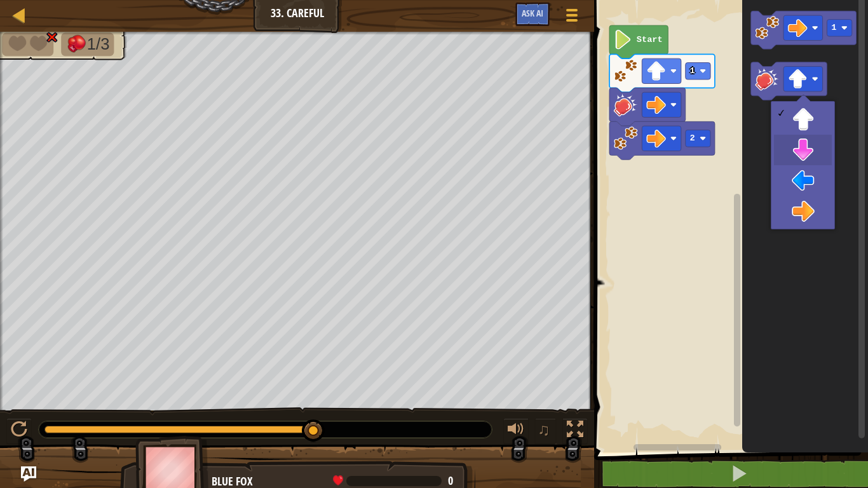 This screenshot has width=868, height=488. I want to click on button: Ctrl + P: Play, so click(19, 431).